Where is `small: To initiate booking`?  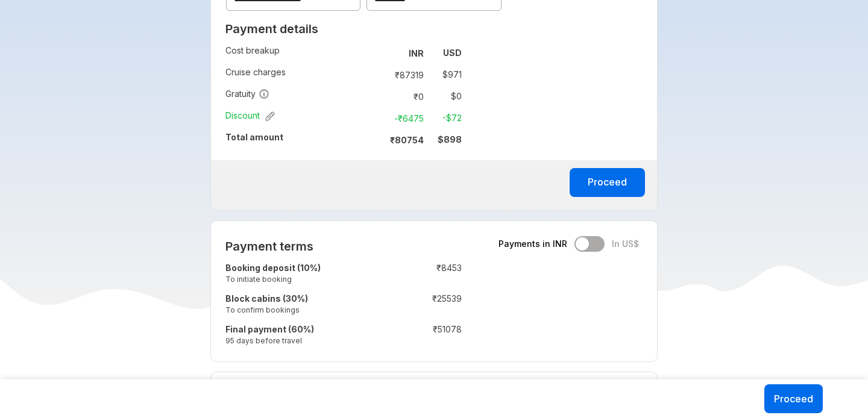 small: To initiate booking is located at coordinates (304, 279).